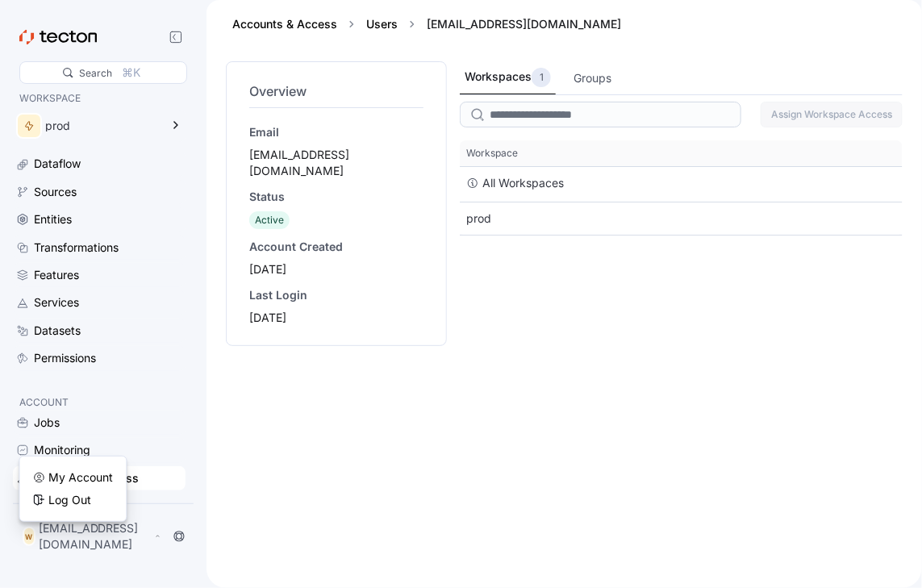 This screenshot has height=588, width=922. I want to click on a: Datasets, so click(99, 331).